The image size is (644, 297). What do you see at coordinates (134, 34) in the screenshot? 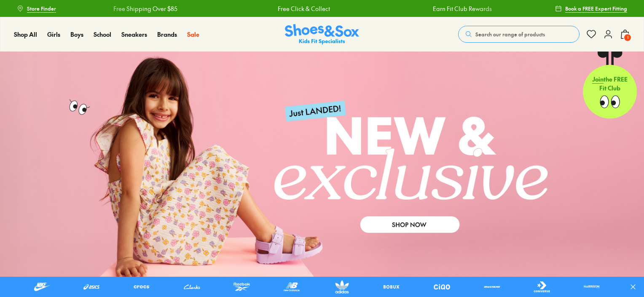
I see `span: Sneakers` at bounding box center [134, 34].